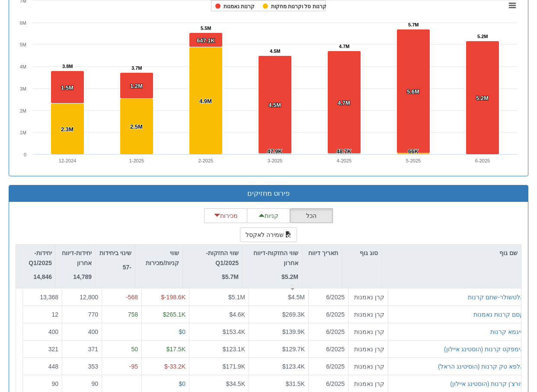  Describe the element at coordinates (23, 67) in the screenshot. I see `text: 4M` at that location.